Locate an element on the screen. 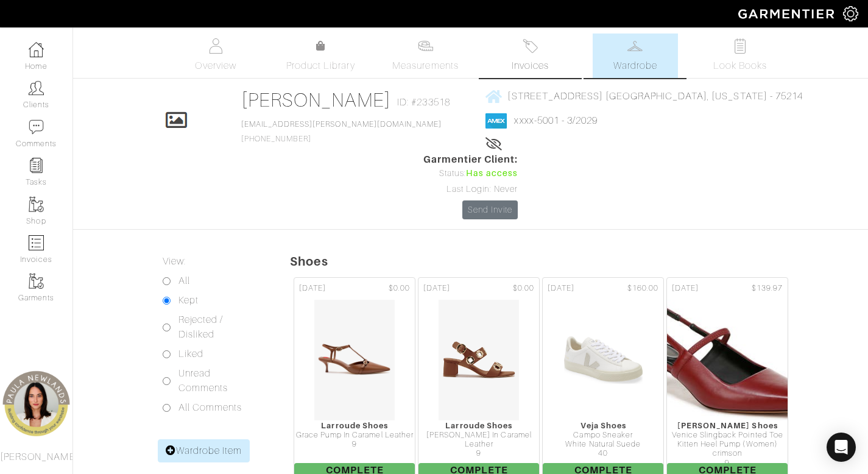 The image size is (868, 474). img: dashboard-icon-dbcd8f5a0b271acd01030246c82b418ddd0df26cd7fceb0bd07c9910d44c42f6.png is located at coordinates (36, 50).